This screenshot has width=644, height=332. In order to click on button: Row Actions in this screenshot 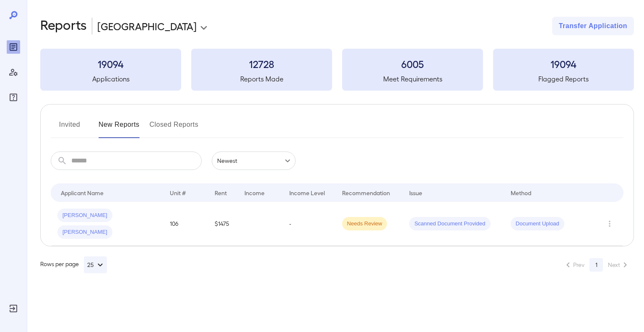, I will do `click(610, 224)`.